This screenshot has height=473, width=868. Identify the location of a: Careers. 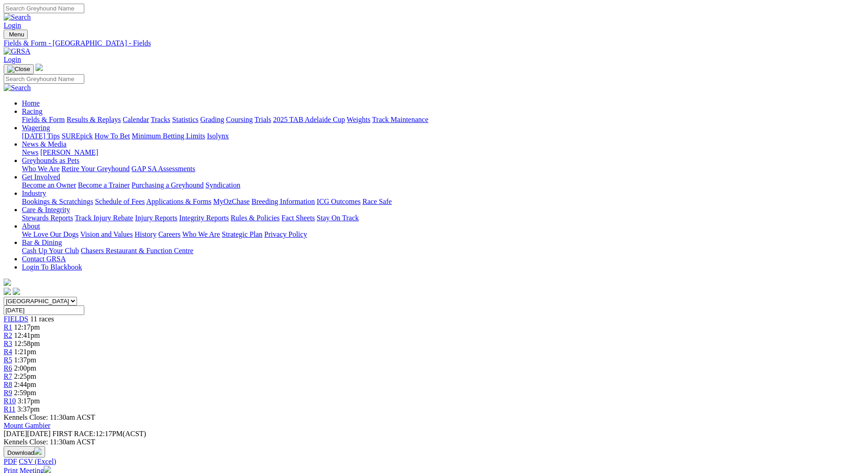
(169, 234).